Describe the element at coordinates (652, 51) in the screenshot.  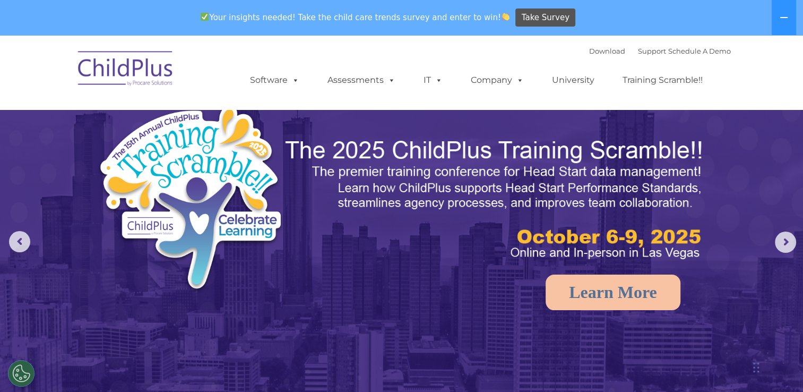
I see `a: Support` at that location.